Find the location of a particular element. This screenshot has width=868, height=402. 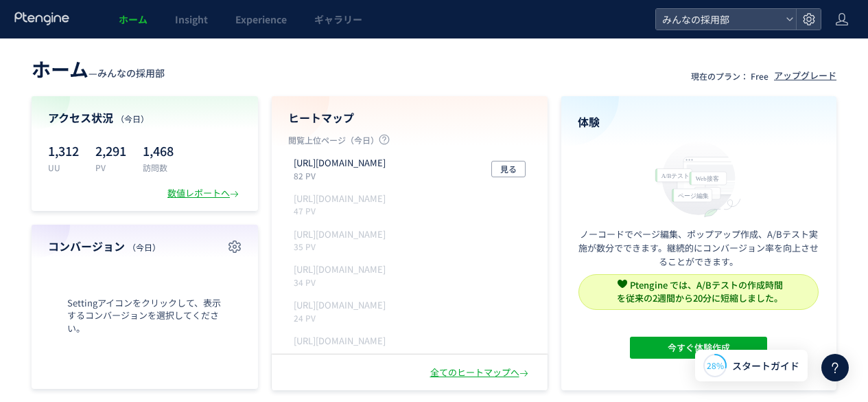

p: https://neo-career.co.jp/humanresource is located at coordinates (340, 162).